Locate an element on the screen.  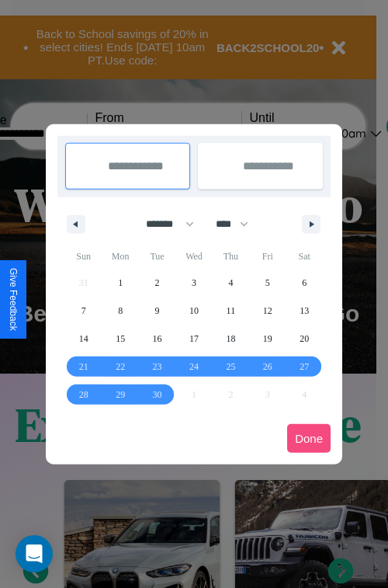
button: 6 is located at coordinates (304, 283).